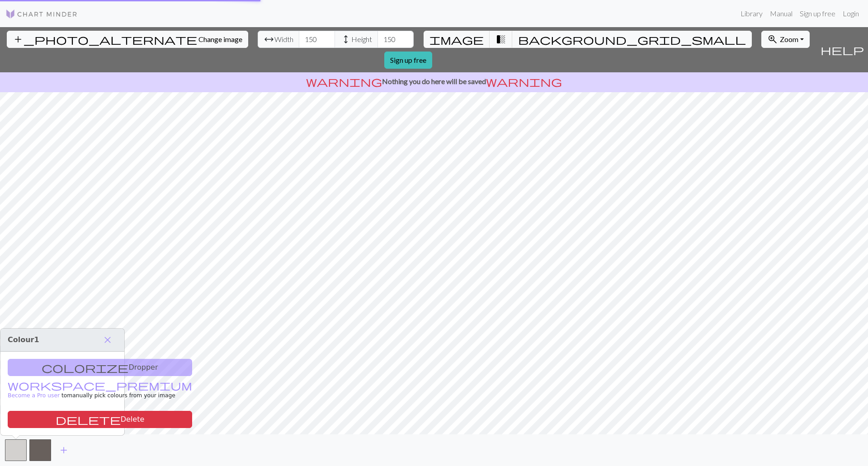 Image resolution: width=868 pixels, height=466 pixels. Describe the element at coordinates (127, 40) in the screenshot. I see `button: Change image` at that location.